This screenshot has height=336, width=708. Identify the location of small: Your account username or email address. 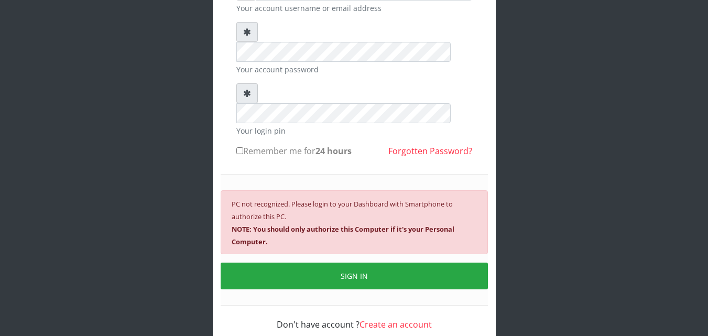
(354, 8).